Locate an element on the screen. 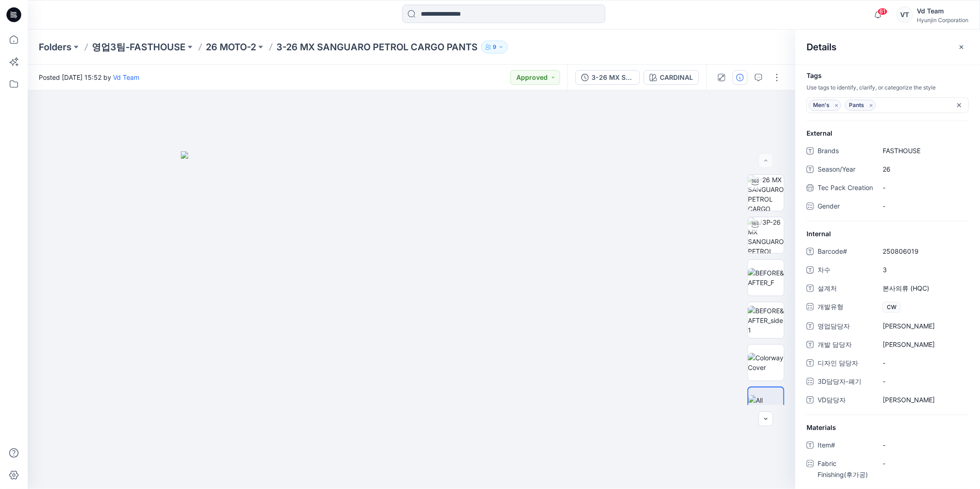  span: Fabric Finishing(후가공) is located at coordinates (846, 469).